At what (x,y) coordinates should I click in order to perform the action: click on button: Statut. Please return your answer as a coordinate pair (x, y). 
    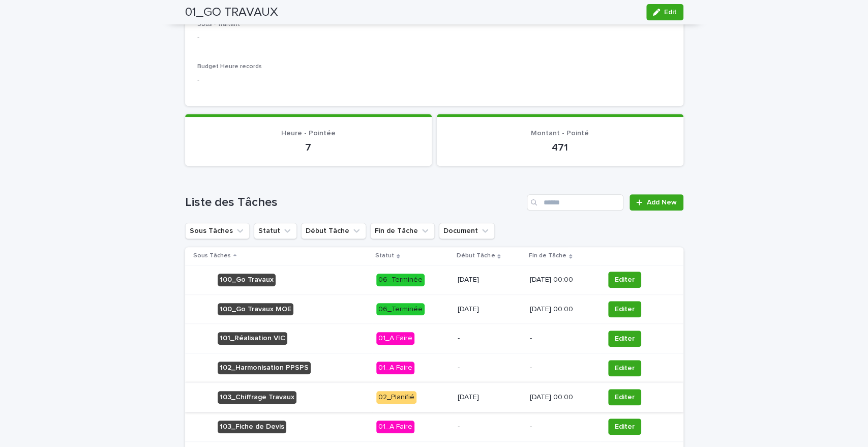
    Looking at the image, I should click on (275, 231).